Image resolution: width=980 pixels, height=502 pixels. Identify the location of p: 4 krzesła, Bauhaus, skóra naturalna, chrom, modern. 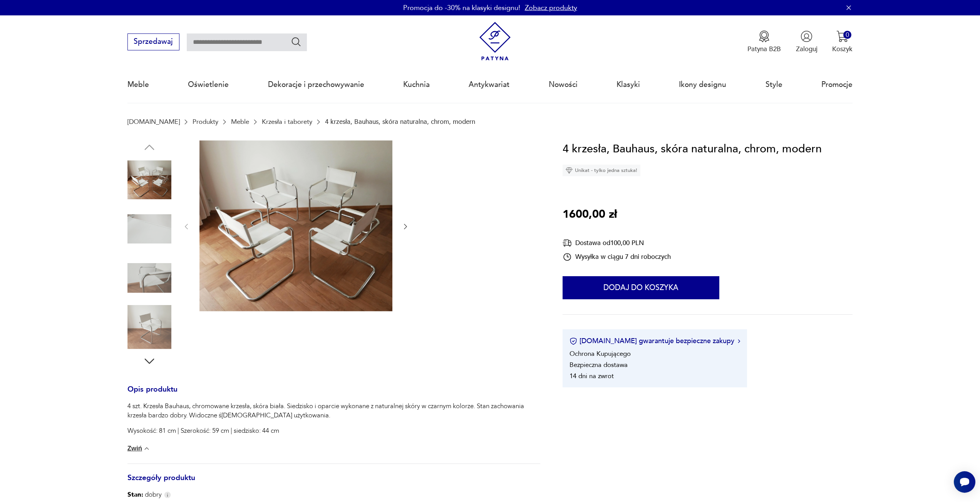
(400, 121).